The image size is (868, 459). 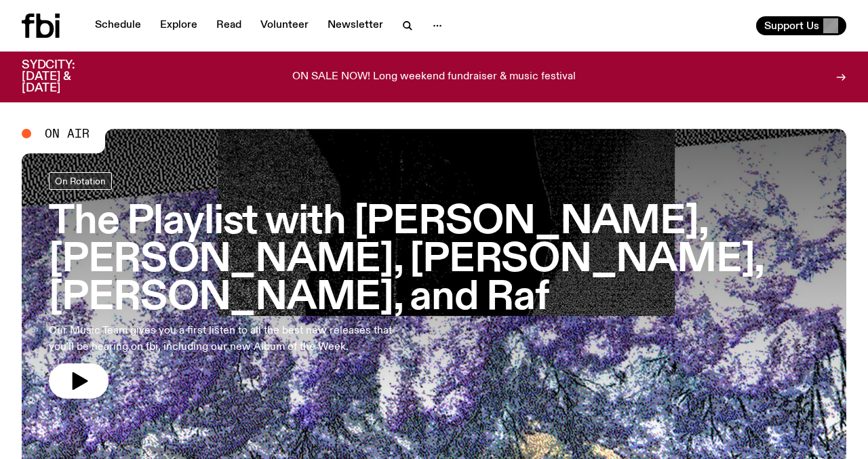 What do you see at coordinates (801, 26) in the screenshot?
I see `button: Support Us` at bounding box center [801, 26].